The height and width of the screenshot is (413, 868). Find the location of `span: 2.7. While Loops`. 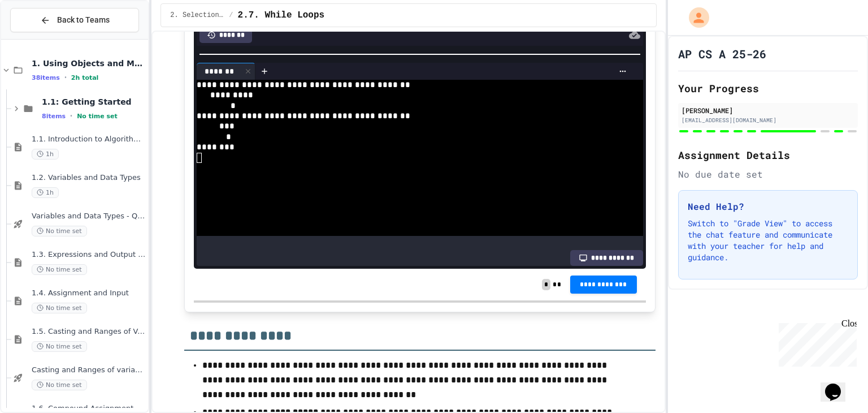

span: 2.7. While Loops is located at coordinates (281, 15).